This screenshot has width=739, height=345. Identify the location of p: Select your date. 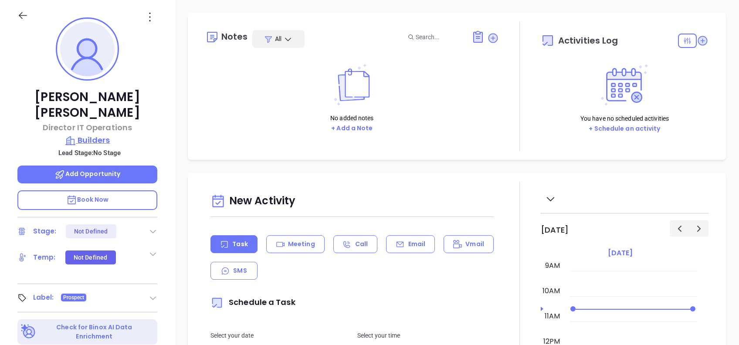
(278, 335).